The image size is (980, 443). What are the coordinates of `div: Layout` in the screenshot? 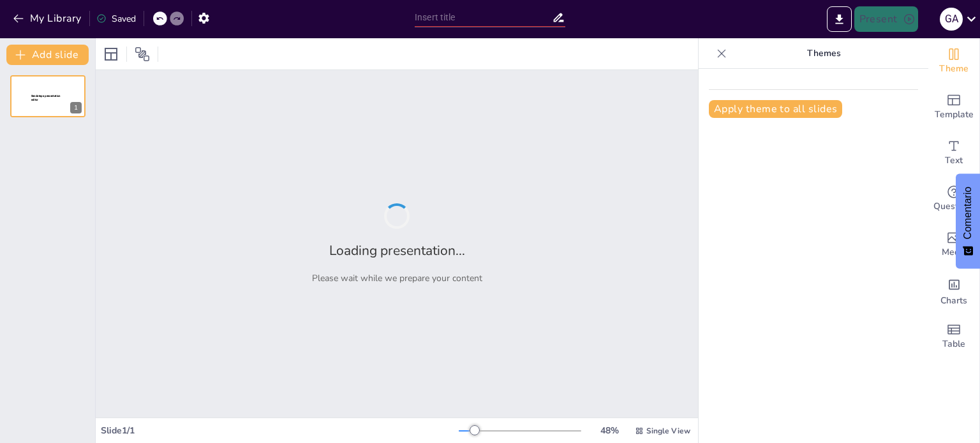 It's located at (111, 54).